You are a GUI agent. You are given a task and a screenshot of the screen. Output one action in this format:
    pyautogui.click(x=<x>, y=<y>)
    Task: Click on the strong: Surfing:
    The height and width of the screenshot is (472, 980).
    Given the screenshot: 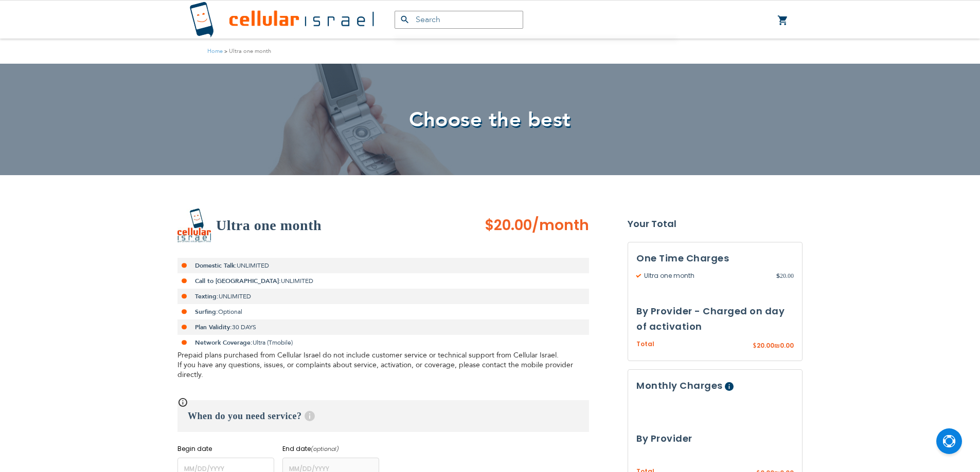 What is the action you would take?
    pyautogui.click(x=206, y=312)
    